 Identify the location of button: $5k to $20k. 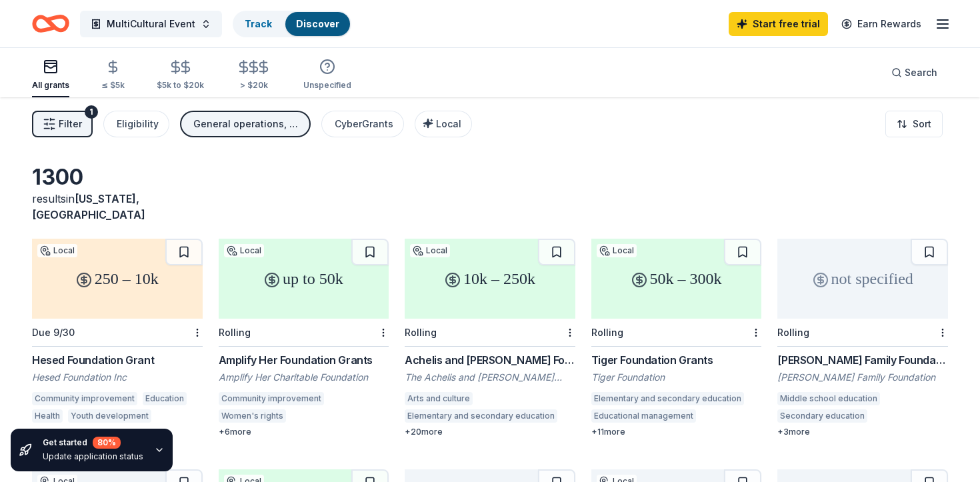
(180, 75).